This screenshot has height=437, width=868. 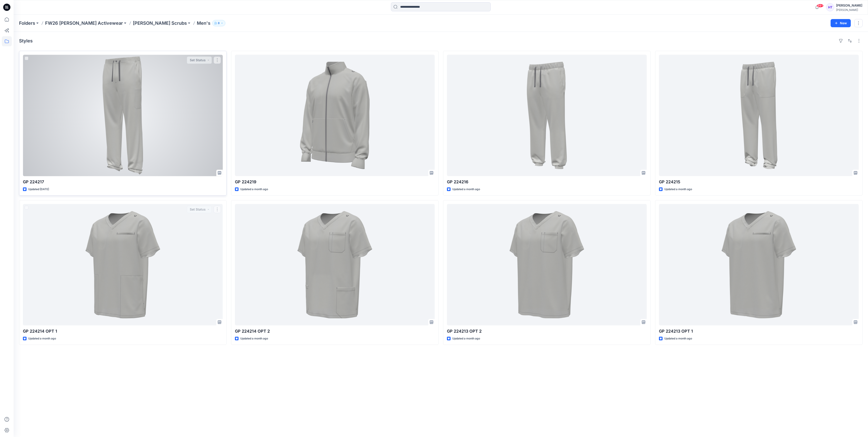 What do you see at coordinates (820, 6) in the screenshot?
I see `span: 99+` at bounding box center [820, 6].